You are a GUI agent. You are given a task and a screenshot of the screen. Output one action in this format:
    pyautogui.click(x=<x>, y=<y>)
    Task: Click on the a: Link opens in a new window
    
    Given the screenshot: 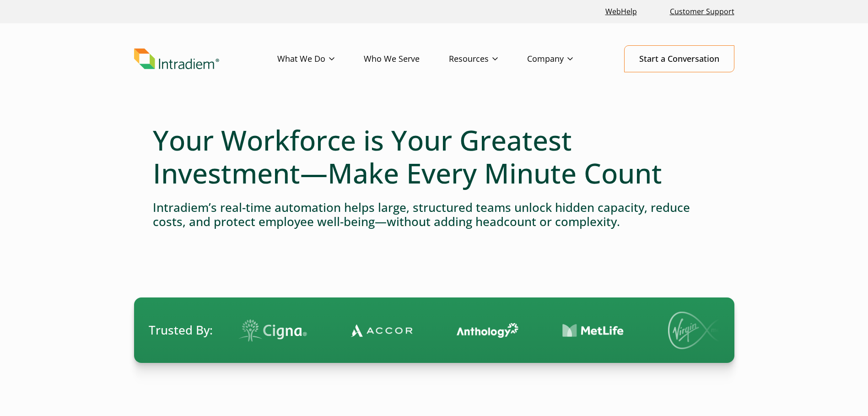 What is the action you would take?
    pyautogui.click(x=621, y=12)
    